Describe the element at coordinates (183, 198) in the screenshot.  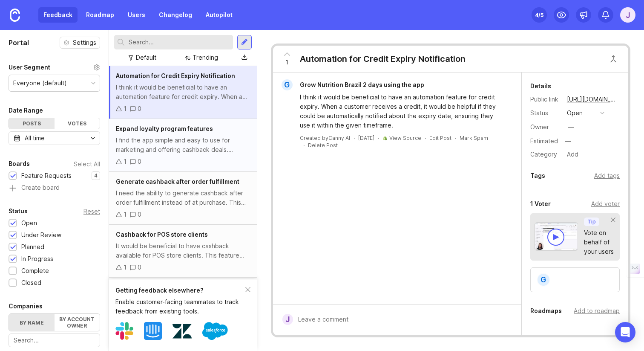
I see `a: Generate cashback after order fulfillmentI need the ability to generate cashback after order fulf...` at that location.